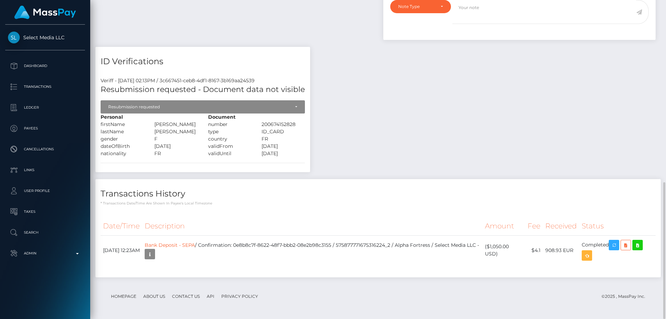 The image size is (666, 319). Describe the element at coordinates (230, 139) in the screenshot. I see `div: country` at that location.